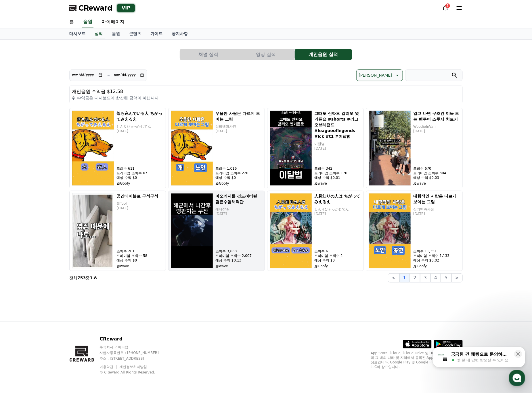 The height and width of the screenshot is (393, 532). I want to click on button: 2, so click(415, 278).